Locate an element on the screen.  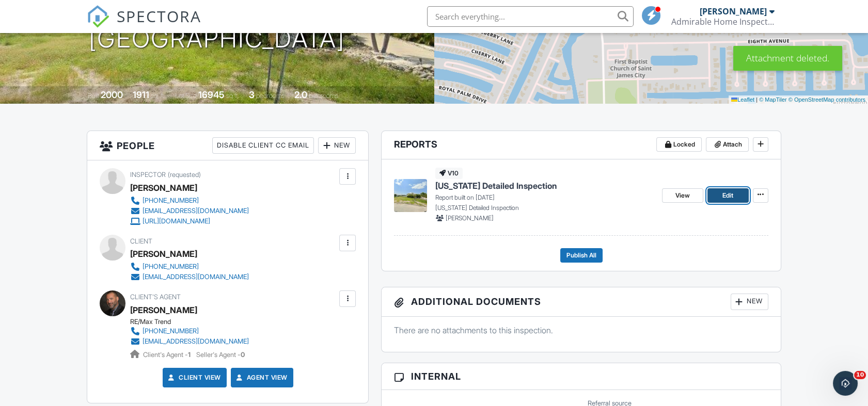
img: The Best Home Inspection Software - Spectora is located at coordinates (98, 16).